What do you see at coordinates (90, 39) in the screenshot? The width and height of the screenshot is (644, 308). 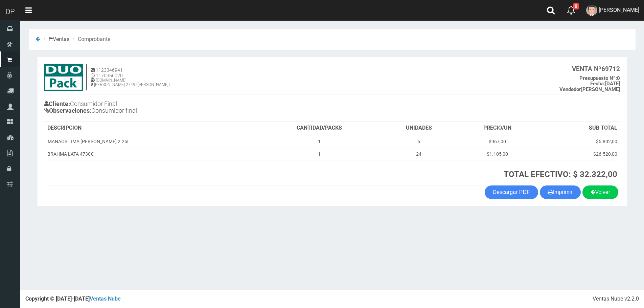 I see `li: Comprobante` at bounding box center [90, 39].